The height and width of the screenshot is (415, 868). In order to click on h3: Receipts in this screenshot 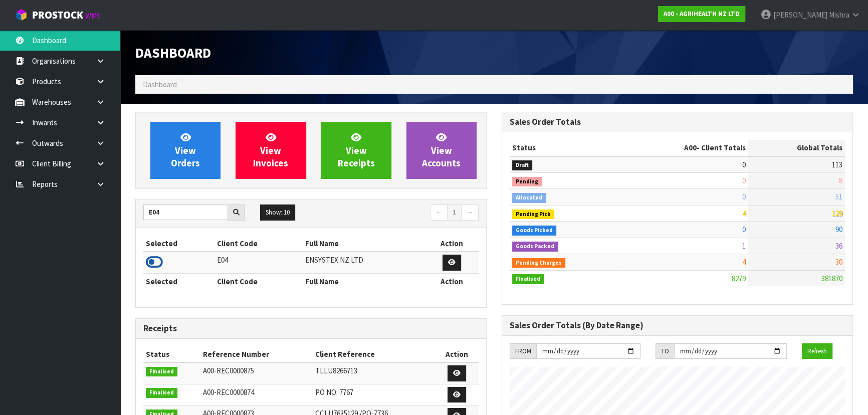, I will do `click(311, 329)`.